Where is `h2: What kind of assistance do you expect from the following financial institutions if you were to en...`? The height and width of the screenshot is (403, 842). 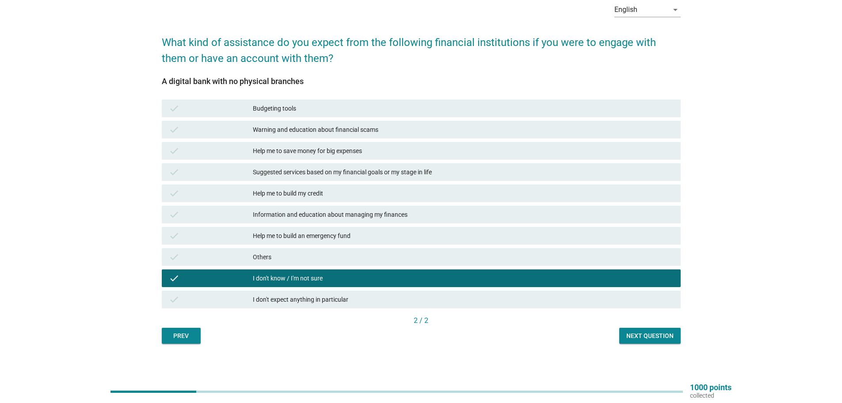 h2: What kind of assistance do you expect from the following financial institutions if you were to en... is located at coordinates (421, 46).